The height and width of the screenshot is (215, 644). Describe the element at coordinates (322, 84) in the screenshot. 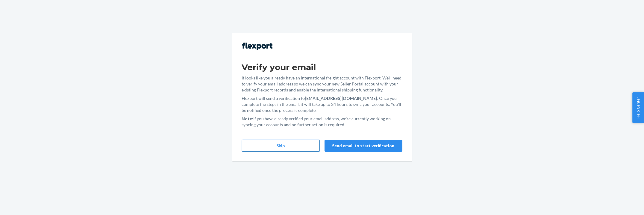

I see `p: It looks like you already have an international freight account with Flexport. We'll need to veri...` at that location.